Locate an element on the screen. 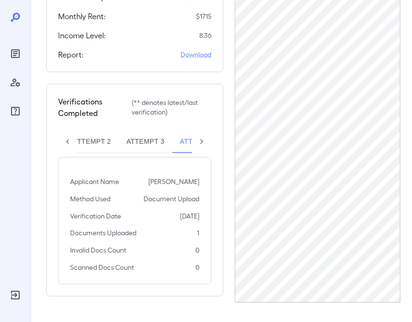  p: Invalid Docs Count is located at coordinates (98, 251).